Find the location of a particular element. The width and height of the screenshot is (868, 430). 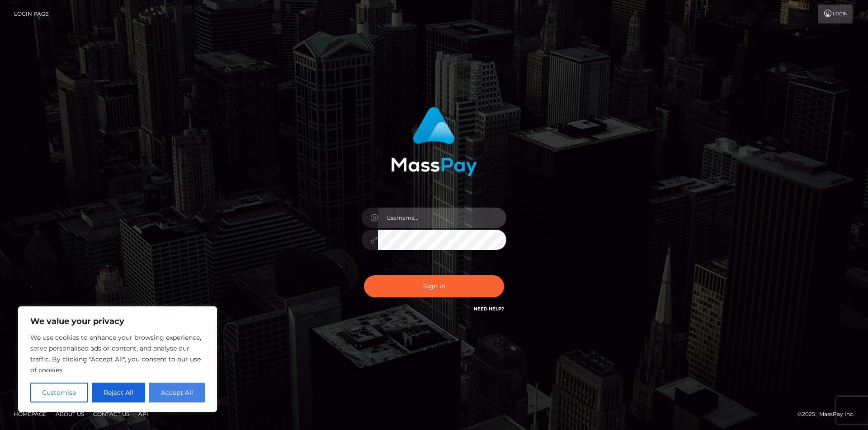

div: © 2025 , MassPay Inc. is located at coordinates (829, 415).